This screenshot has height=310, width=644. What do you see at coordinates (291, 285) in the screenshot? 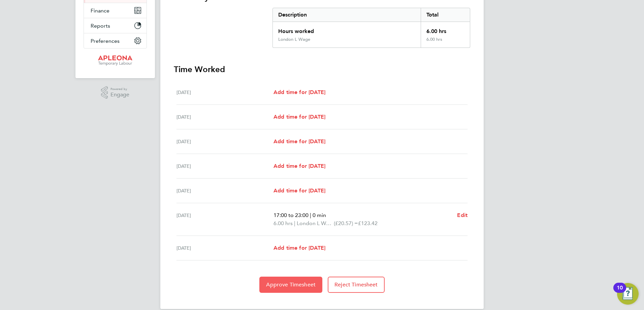
I see `span: Approve Timesheet` at bounding box center [291, 285].